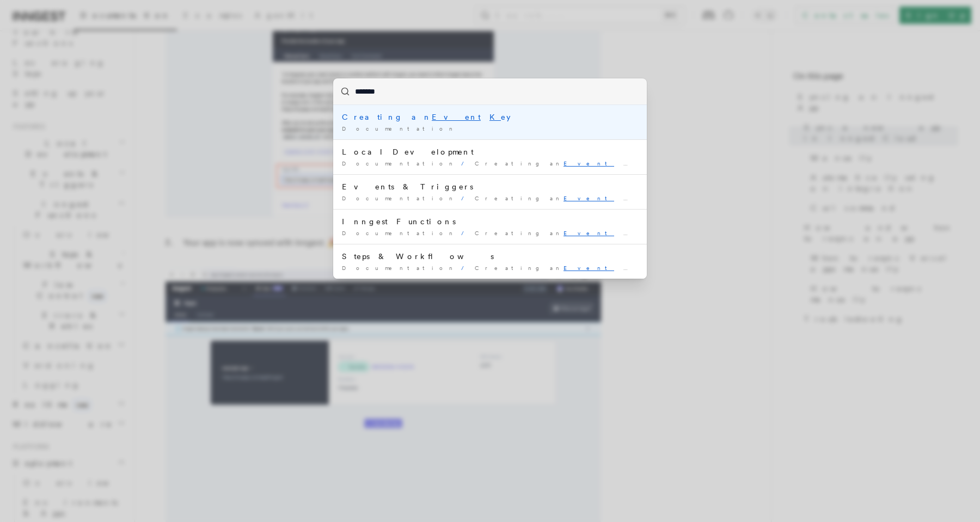 The image size is (980, 522). I want to click on mark: K, so click(495, 117).